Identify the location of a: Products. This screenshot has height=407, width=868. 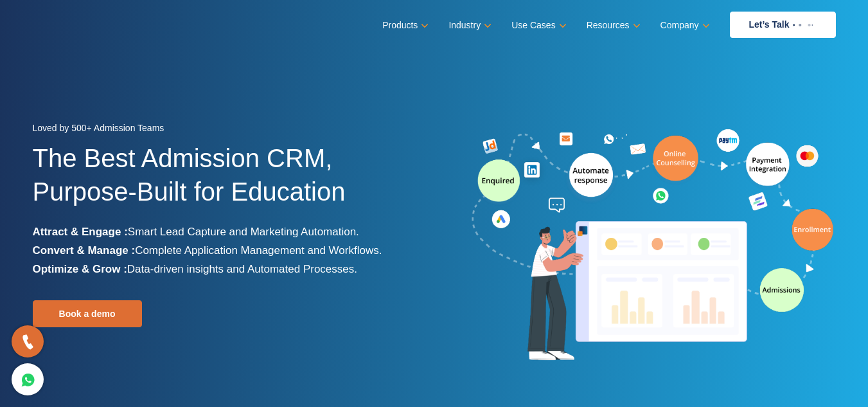
(404, 25).